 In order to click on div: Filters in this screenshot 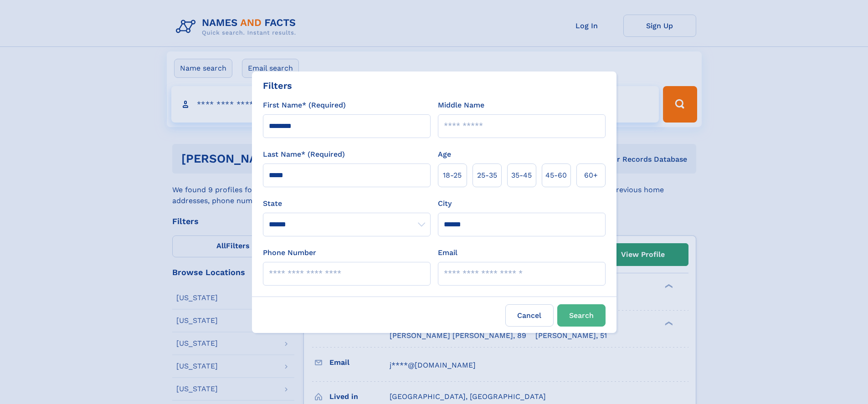, I will do `click(277, 86)`.